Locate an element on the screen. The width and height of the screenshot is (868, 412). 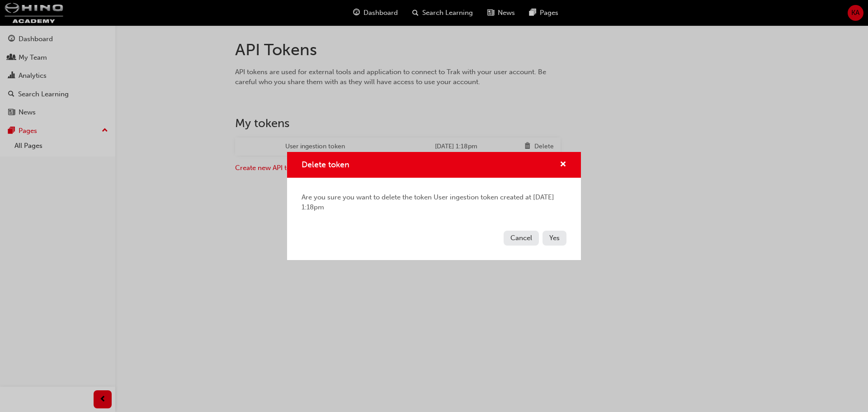
div: Delete token is located at coordinates (434, 205).